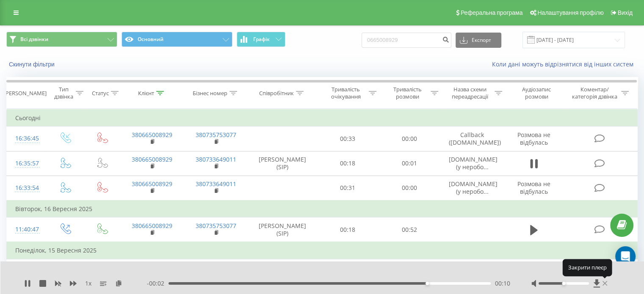 The width and height of the screenshot is (644, 294). I want to click on td: Вівторок, 16 Вересня 2025, so click(322, 209).